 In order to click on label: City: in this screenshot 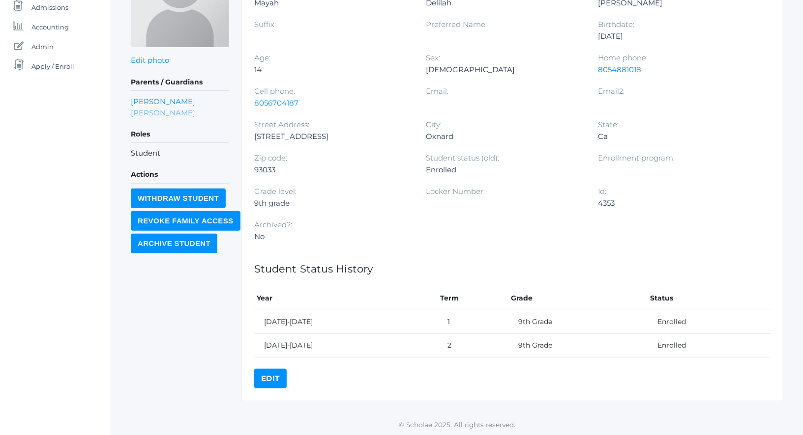, I will do `click(434, 124)`.